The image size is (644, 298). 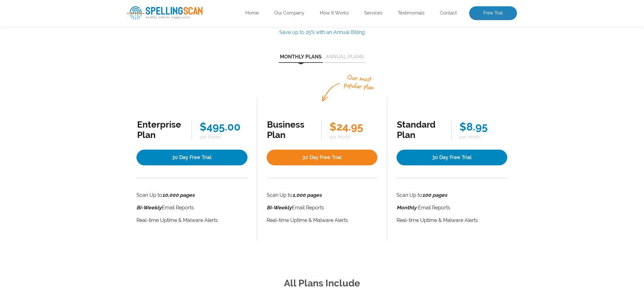 I want to click on a: Contact, so click(x=448, y=13).